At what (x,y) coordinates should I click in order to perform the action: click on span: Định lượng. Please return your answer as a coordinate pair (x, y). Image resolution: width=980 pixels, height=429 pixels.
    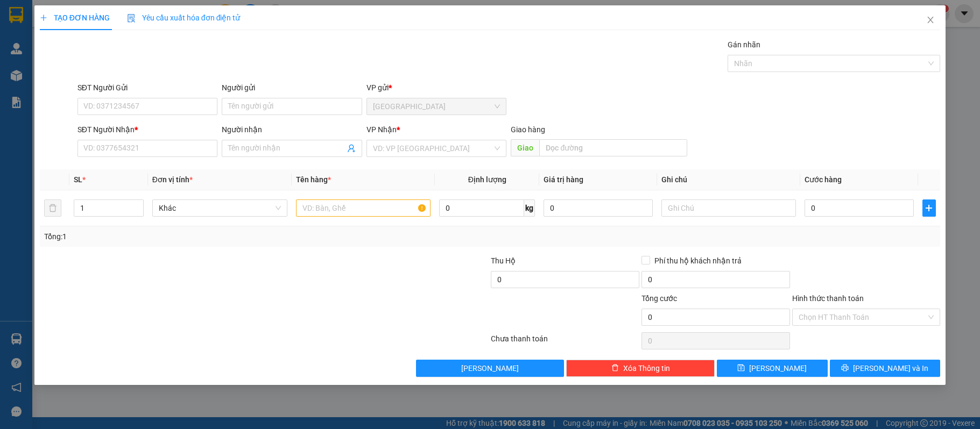
    Looking at the image, I should click on (487, 180).